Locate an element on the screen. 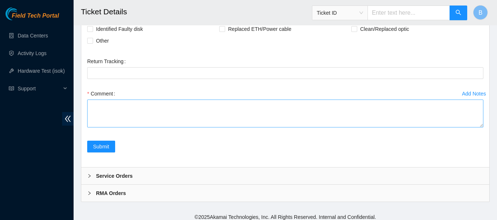  span: Ticket ID is located at coordinates (340, 13).